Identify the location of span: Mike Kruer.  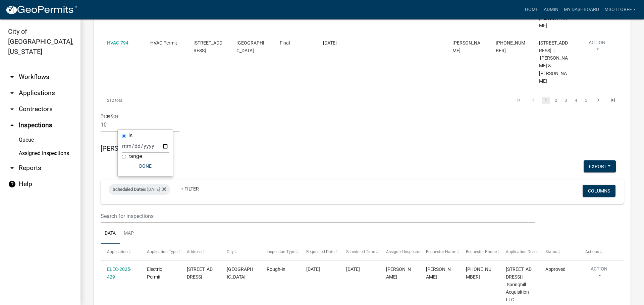
(398, 273).